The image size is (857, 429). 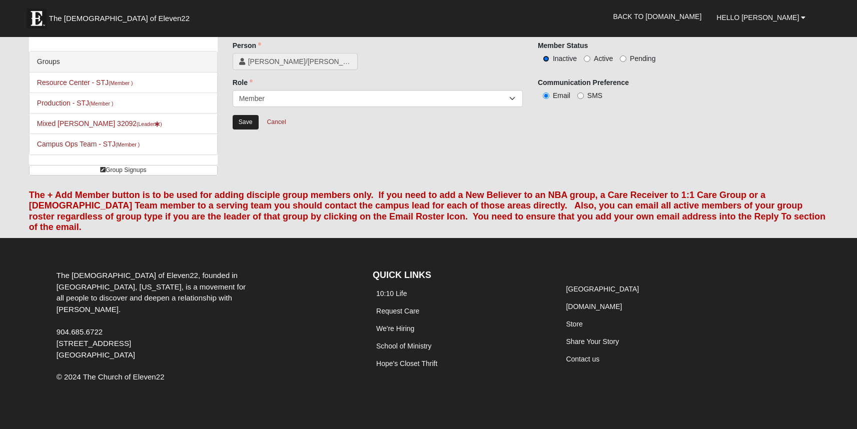 I want to click on a: Hope's Closet Thrift, so click(x=407, y=364).